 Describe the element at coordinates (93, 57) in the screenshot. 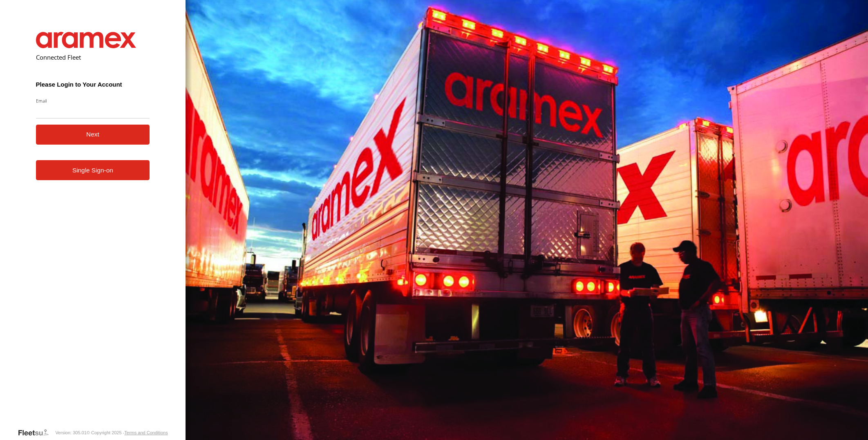

I see `h2: Connected Fleet` at that location.